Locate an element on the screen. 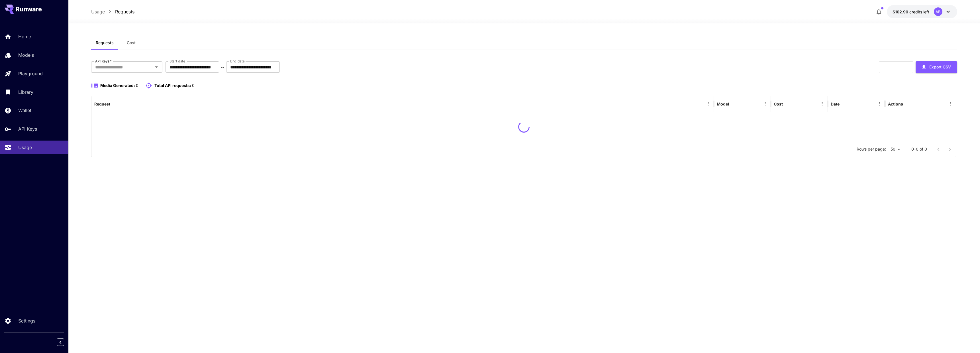  p: Requests is located at coordinates (125, 11).